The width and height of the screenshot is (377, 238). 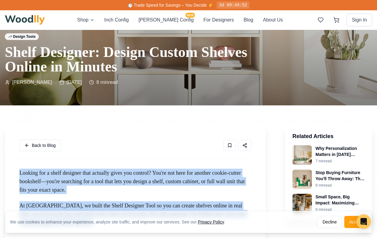 What do you see at coordinates (140, 59) in the screenshot?
I see `h1: Shelf Designer: Design Custom Shelves Online in Minutes` at bounding box center [140, 59].